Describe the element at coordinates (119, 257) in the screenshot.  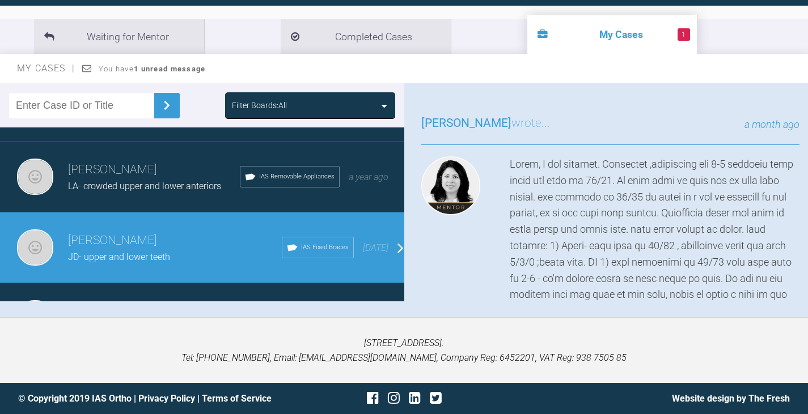
I see `span: JD- upper and lower teeth` at that location.